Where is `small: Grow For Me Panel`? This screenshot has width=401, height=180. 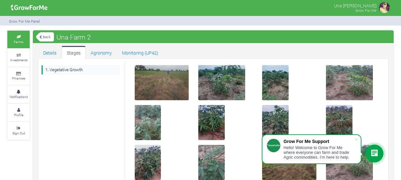
small: Grow For Me Panel is located at coordinates (24, 21).